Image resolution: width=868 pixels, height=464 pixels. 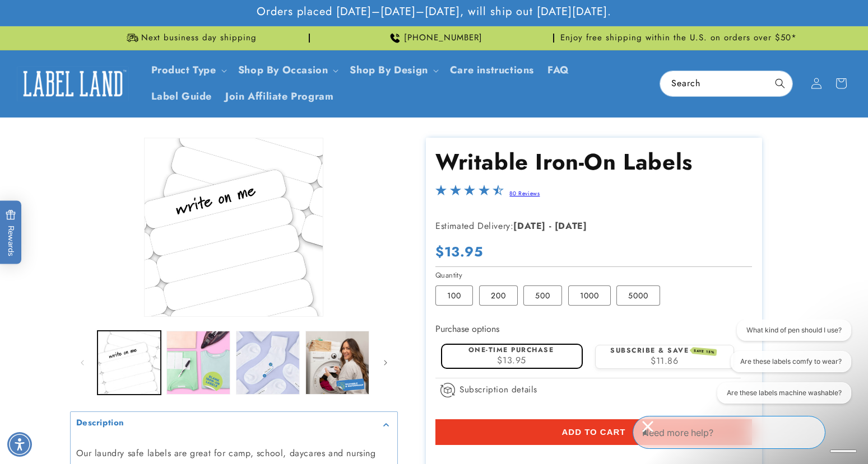 I want to click on button: Are these labels comfy to wear?, so click(x=82, y=42).